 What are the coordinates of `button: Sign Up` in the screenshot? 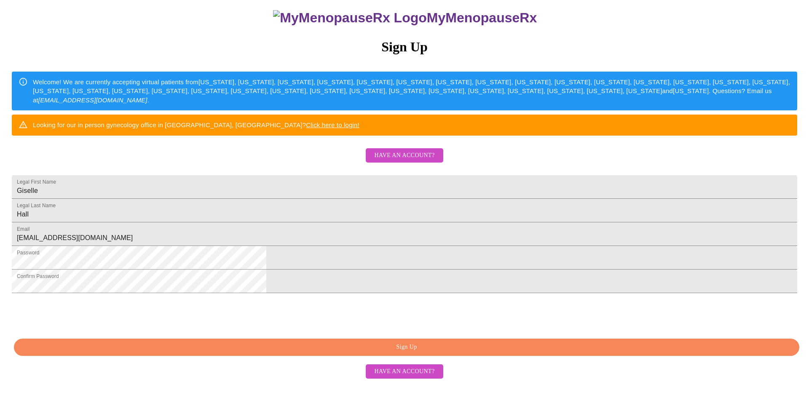 It's located at (406, 347).